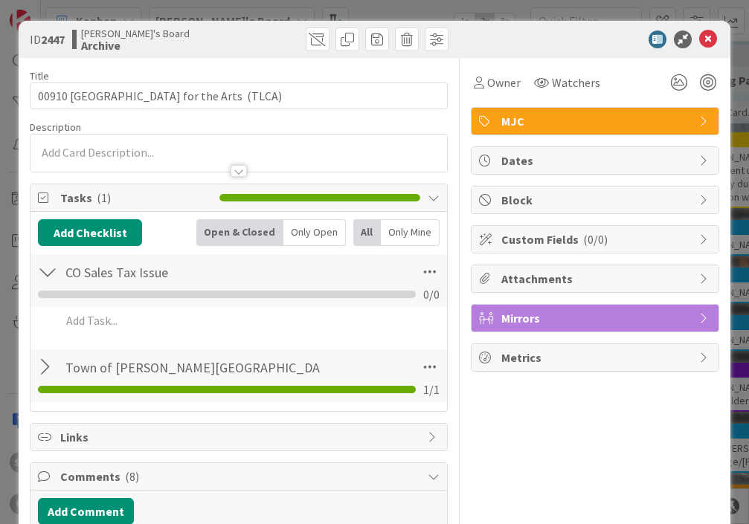 The image size is (749, 524). Describe the element at coordinates (55, 127) in the screenshot. I see `span: Description` at that location.